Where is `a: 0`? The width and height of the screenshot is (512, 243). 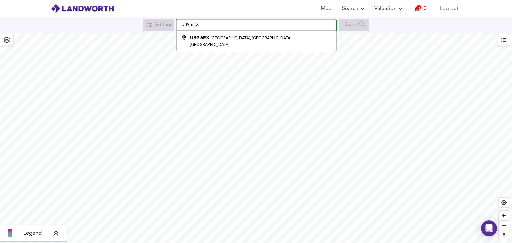 a: 0 is located at coordinates (421, 9).